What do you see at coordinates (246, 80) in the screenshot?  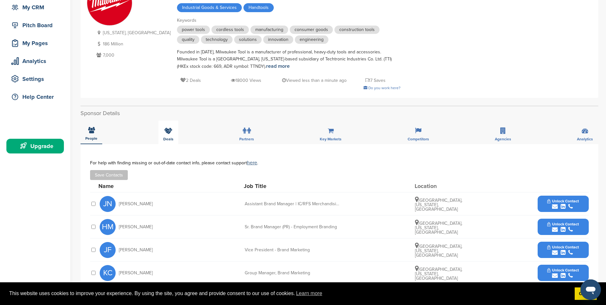 I see `p: 18000 Views` at bounding box center [246, 80].